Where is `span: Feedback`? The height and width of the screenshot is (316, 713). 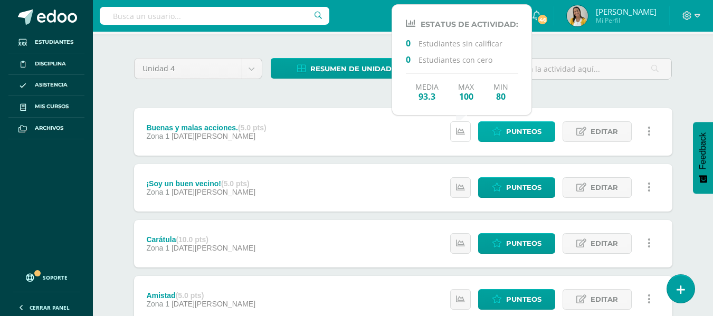 span: Feedback is located at coordinates (703, 151).